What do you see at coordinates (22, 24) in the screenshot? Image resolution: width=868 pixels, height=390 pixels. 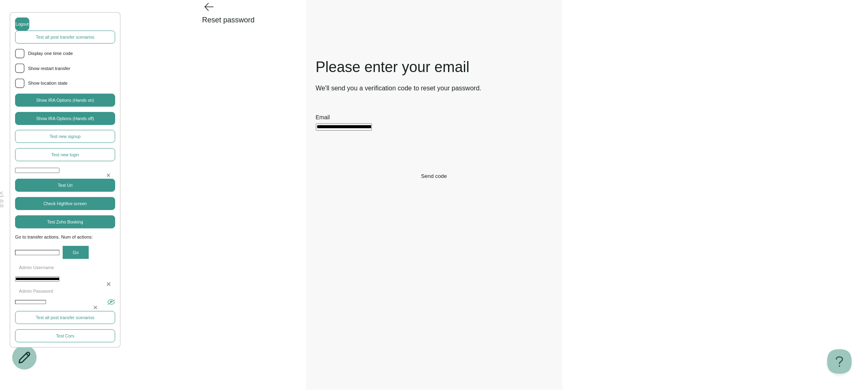 I see `button: Logout` at bounding box center [22, 24].